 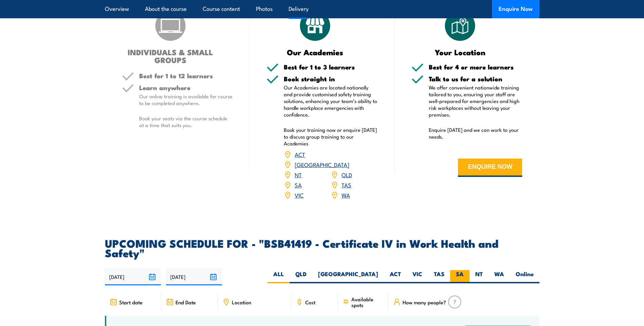 What do you see at coordinates (479, 277) in the screenshot?
I see `label: NT` at bounding box center [479, 277].